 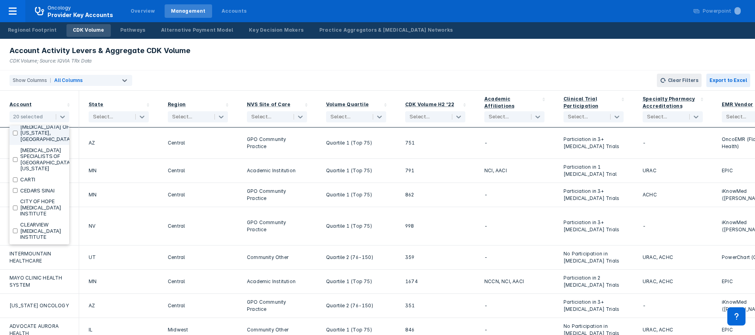 What do you see at coordinates (188, 11) in the screenshot?
I see `a: Management` at bounding box center [188, 11].